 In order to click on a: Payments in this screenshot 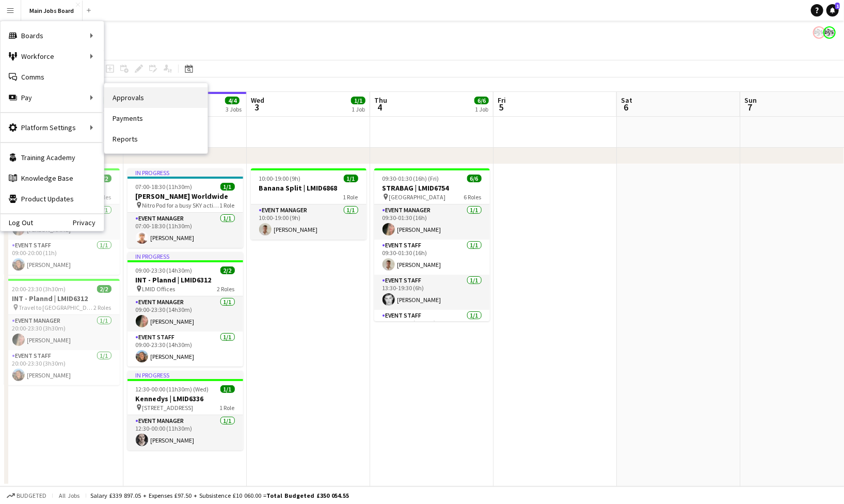, I will do `click(156, 118)`.